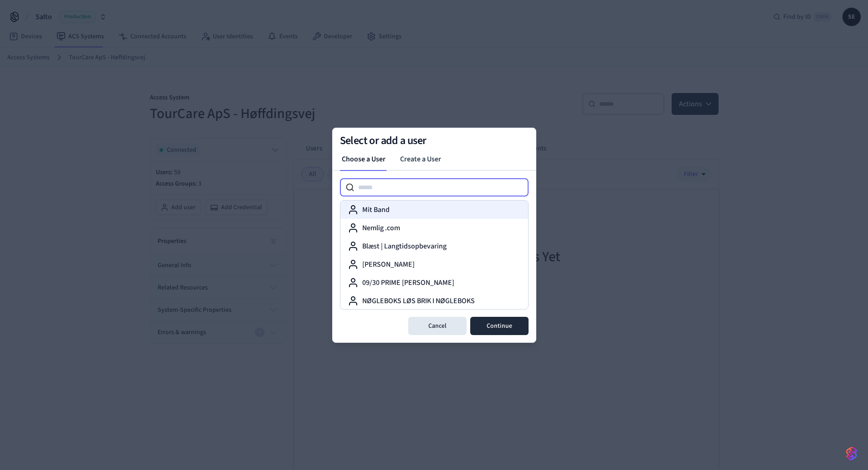 This screenshot has width=868, height=470. What do you see at coordinates (420, 159) in the screenshot?
I see `a: Create a User` at bounding box center [420, 159].